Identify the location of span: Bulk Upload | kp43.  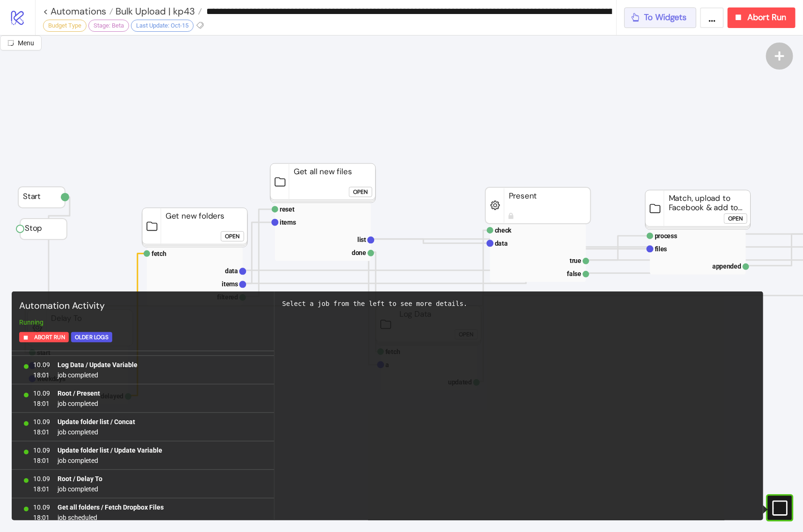
(154, 11).